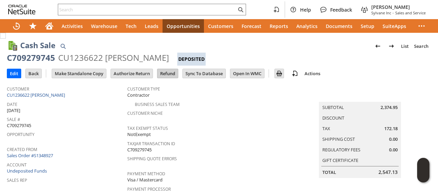 The height and width of the screenshot is (191, 438). What do you see at coordinates (16, 26) in the screenshot?
I see `a: Recent Records` at bounding box center [16, 26].